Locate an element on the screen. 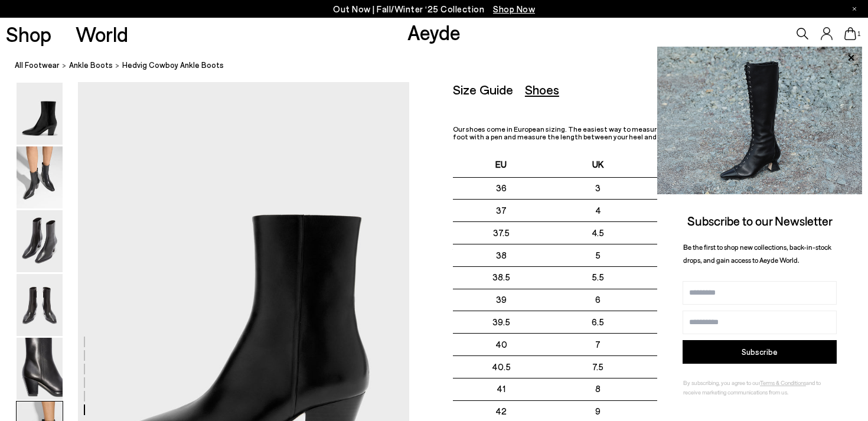 Image resolution: width=868 pixels, height=421 pixels. td: 39.5 is located at coordinates (501, 322).